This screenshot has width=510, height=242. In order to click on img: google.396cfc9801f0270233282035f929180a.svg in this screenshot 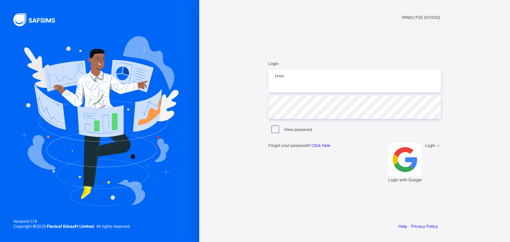, I will do `click(405, 160)`.